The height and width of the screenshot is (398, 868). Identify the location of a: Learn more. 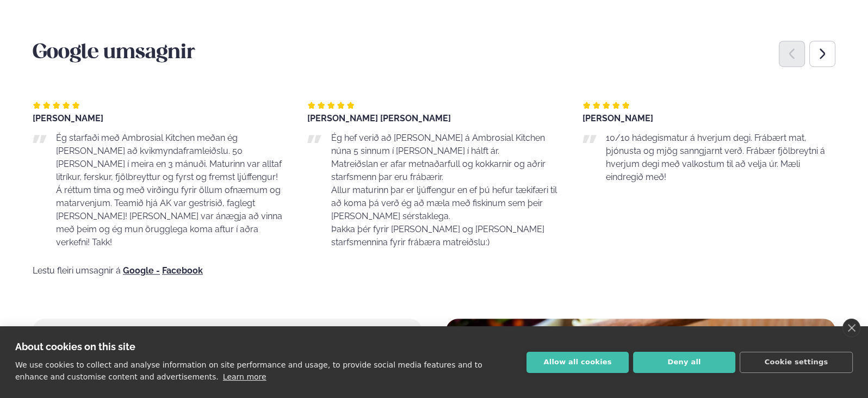
(245, 377).